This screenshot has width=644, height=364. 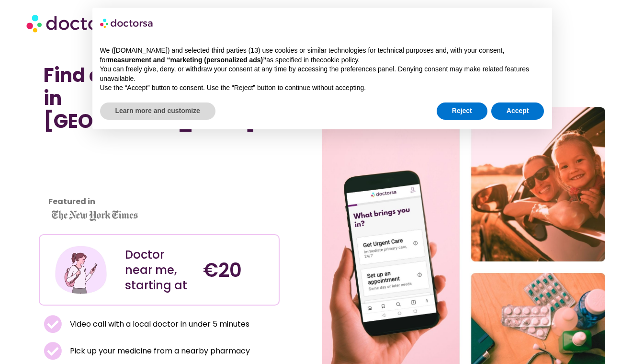 I want to click on p: You can freely give, deny, or withdraw your consent at any time by accessing the preferences pane..., so click(x=322, y=74).